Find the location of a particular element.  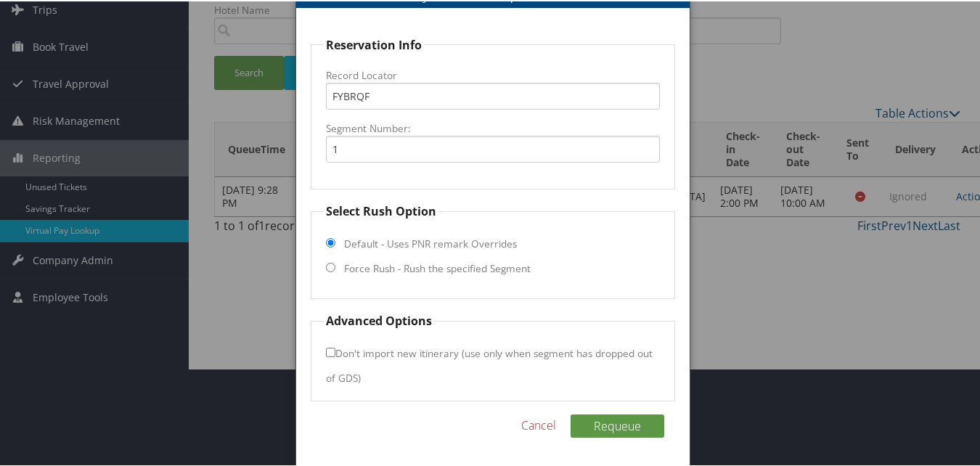

label: Record Locator is located at coordinates (492, 74).